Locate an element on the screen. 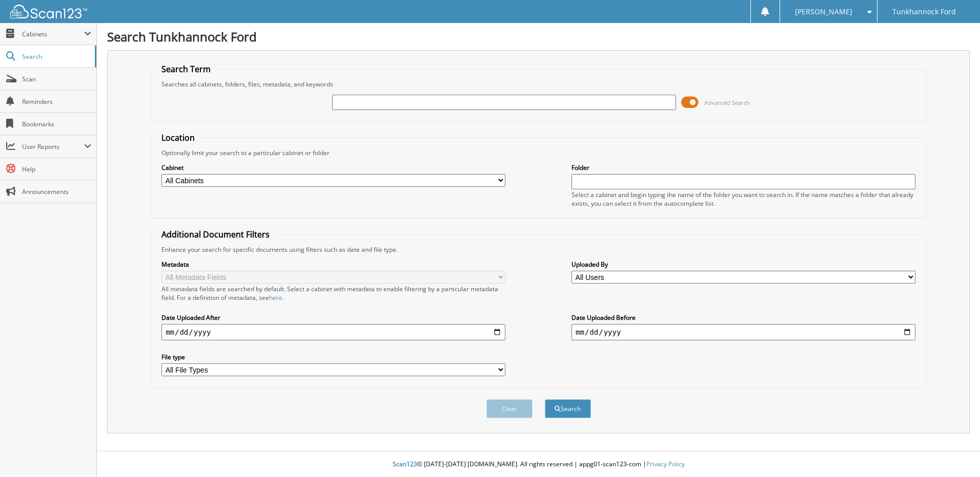  label: Folder is located at coordinates (743, 168).